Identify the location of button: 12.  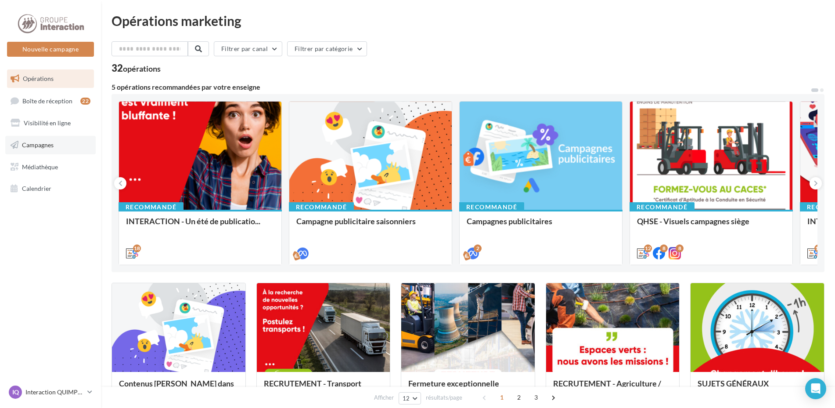
(410, 398).